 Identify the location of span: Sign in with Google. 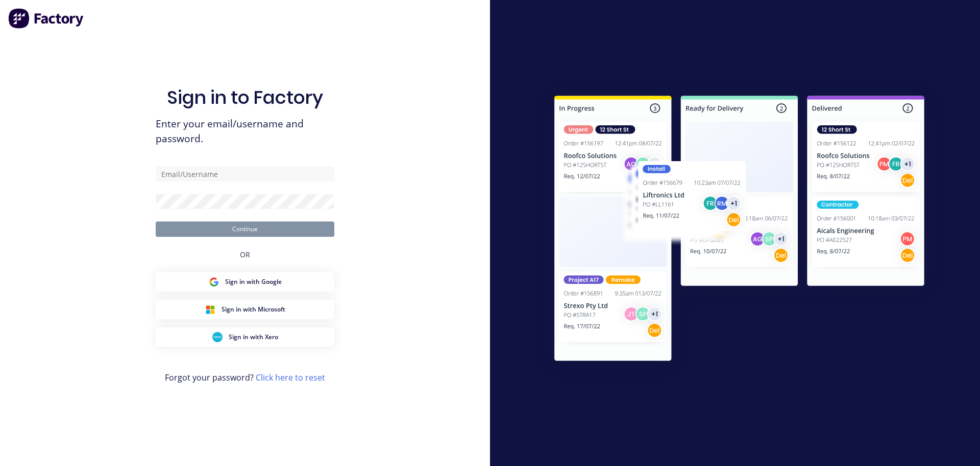
(253, 282).